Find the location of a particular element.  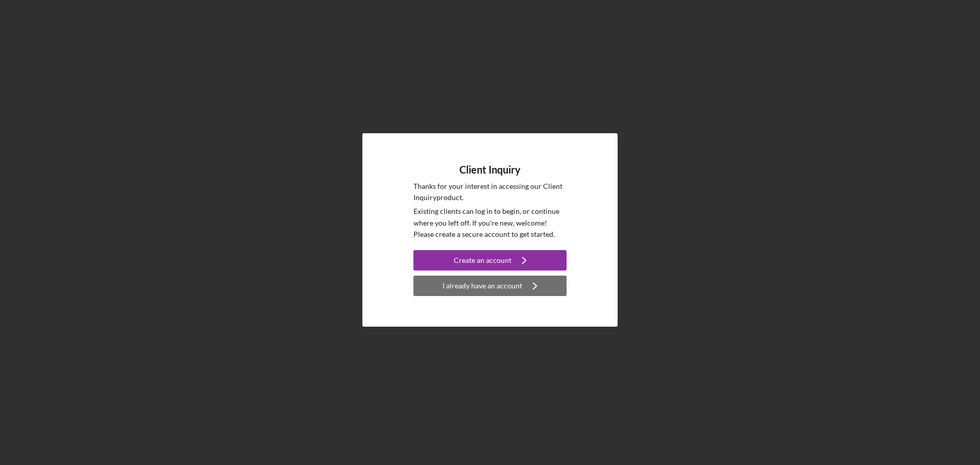

div: I already have an account is located at coordinates (482, 286).